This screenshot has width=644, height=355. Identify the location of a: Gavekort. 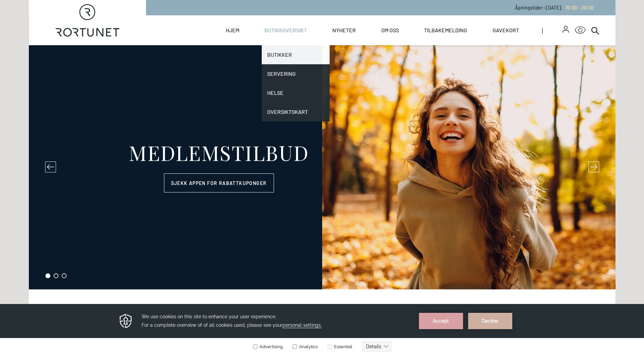
(506, 30).